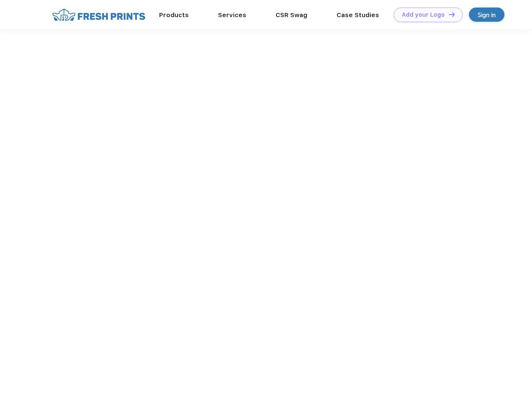 This screenshot has height=401, width=532. Describe the element at coordinates (423, 15) in the screenshot. I see `div: Add your Logo` at that location.